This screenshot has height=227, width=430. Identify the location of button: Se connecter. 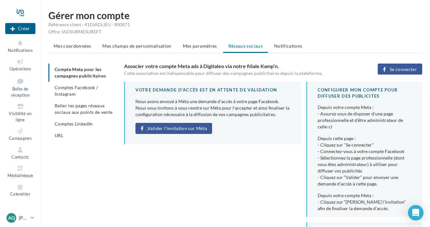
(400, 69).